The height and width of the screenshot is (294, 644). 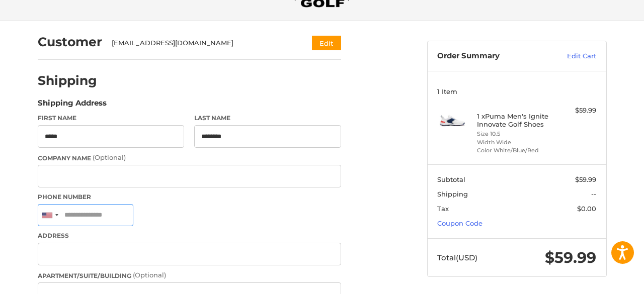 What do you see at coordinates (491, 57) in the screenshot?
I see `h3: Order Summary` at bounding box center [491, 57].